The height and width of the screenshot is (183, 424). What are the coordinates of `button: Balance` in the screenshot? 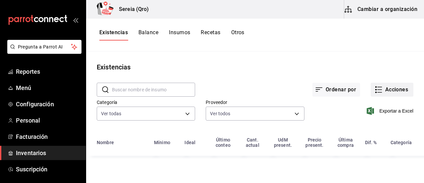 It's located at (149, 35).